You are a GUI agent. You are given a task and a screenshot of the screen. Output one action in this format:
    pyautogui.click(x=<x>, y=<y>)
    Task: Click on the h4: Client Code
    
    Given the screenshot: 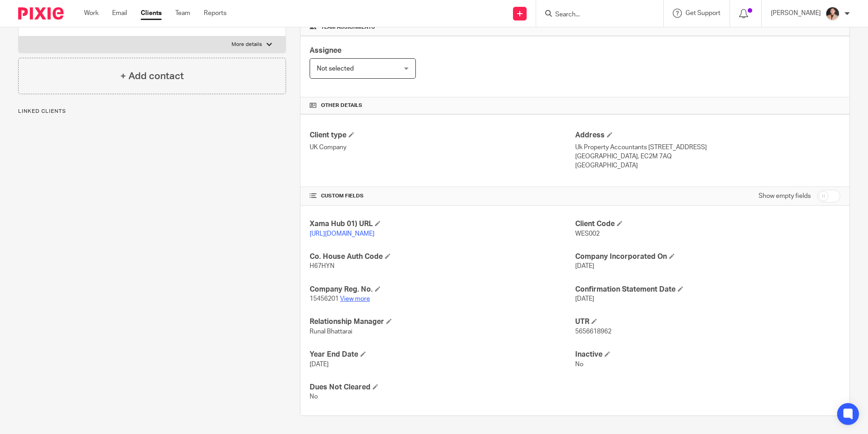 What is the action you would take?
    pyautogui.click(x=708, y=224)
    